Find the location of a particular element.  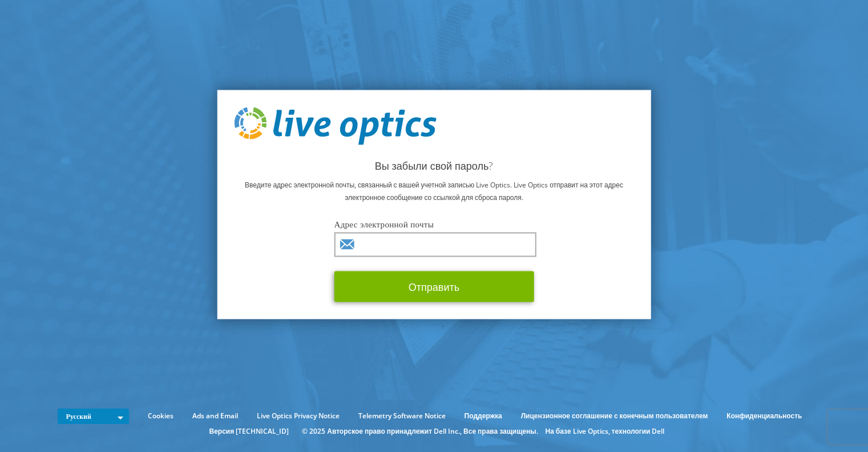

img: live_optics_svg.svg is located at coordinates (335, 126).